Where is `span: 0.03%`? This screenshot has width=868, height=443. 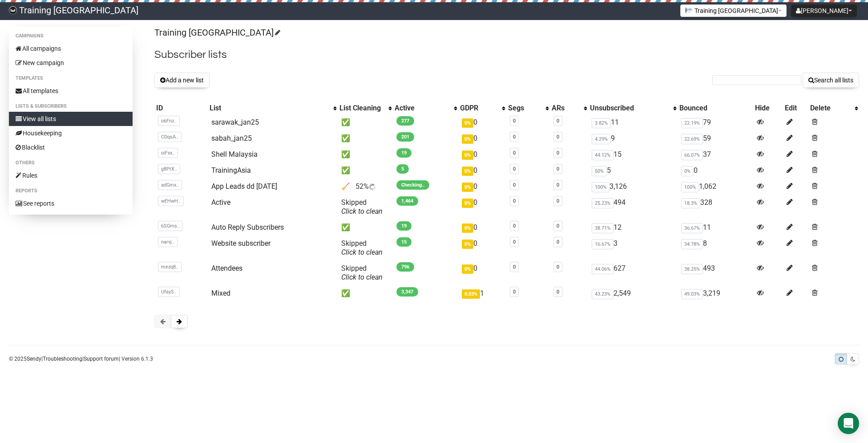
span: 0.03% is located at coordinates (471, 294).